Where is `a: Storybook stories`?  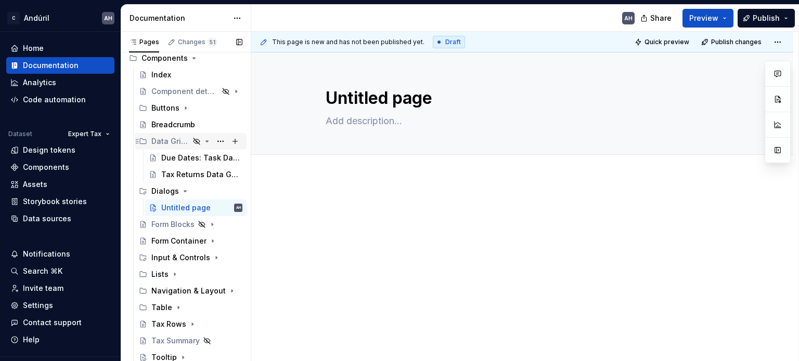 a: Storybook stories is located at coordinates (60, 202).